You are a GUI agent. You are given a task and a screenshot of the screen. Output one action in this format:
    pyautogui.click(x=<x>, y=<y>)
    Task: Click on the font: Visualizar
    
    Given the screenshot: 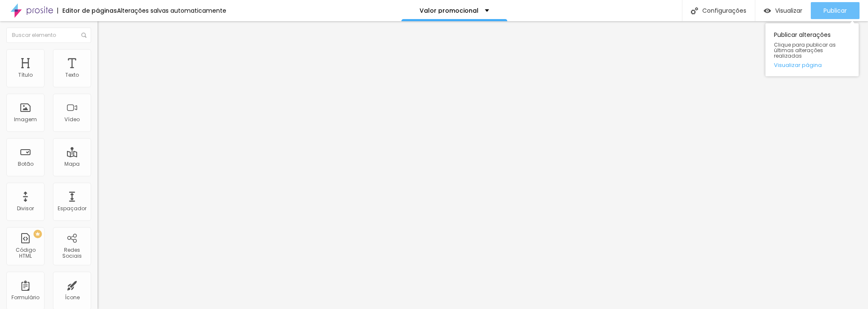 What is the action you would take?
    pyautogui.click(x=789, y=10)
    